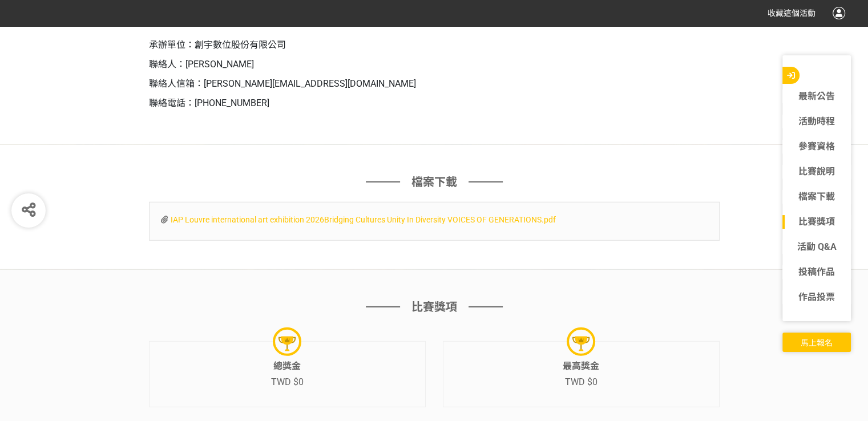 The image size is (868, 421). Describe the element at coordinates (817, 147) in the screenshot. I see `a: 參賽資格` at that location.